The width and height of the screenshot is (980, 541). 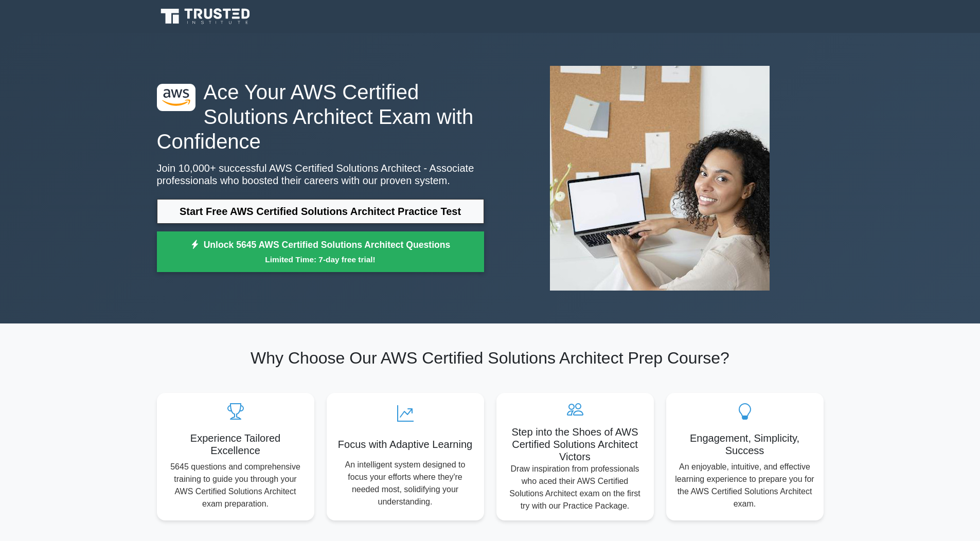 I want to click on p: Draw inspiration from professionals who aced their AWS Certified Solutions Architect exam on the ..., so click(x=576, y=488).